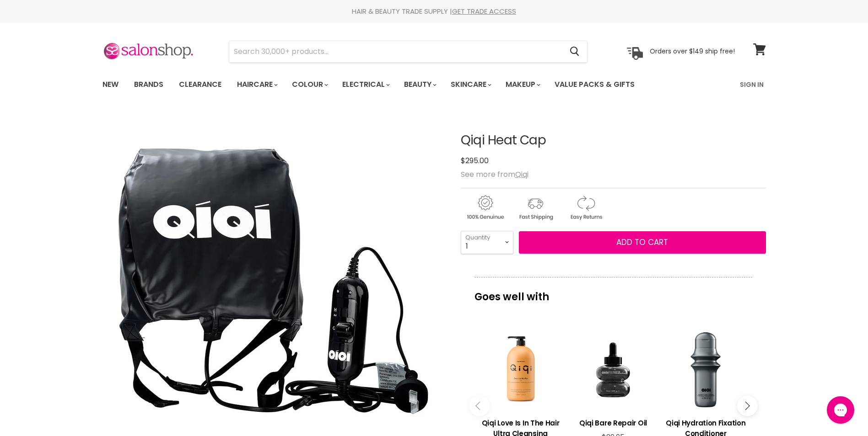  What do you see at coordinates (434, 12) in the screenshot?
I see `div: HAIR & BEAUTY TRADE SUPPLY |` at bounding box center [434, 12].